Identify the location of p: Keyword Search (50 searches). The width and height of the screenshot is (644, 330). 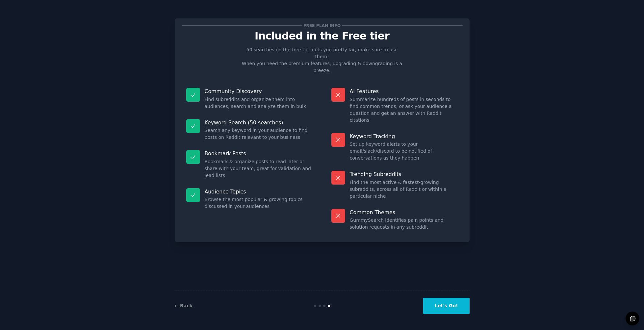
(259, 122).